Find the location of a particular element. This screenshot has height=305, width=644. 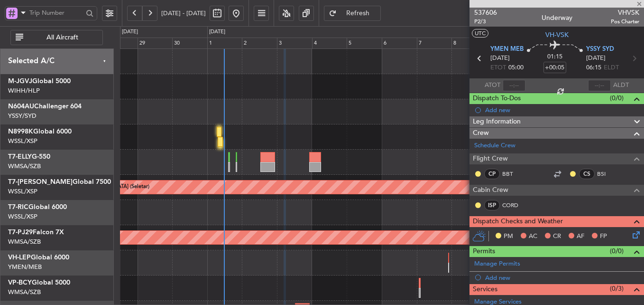

span: Flight Crew is located at coordinates (490, 158).